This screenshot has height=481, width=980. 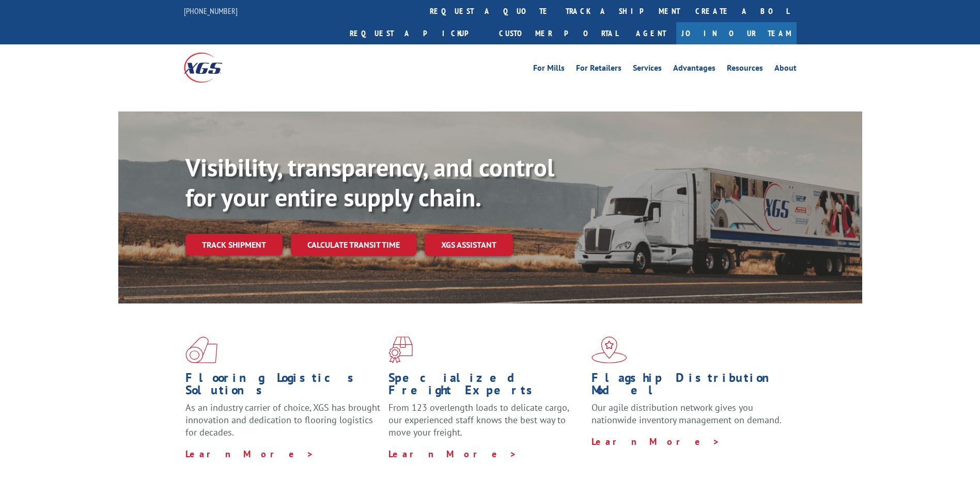 I want to click on img: xgs-icon-flagship-distribution-model-red, so click(x=609, y=350).